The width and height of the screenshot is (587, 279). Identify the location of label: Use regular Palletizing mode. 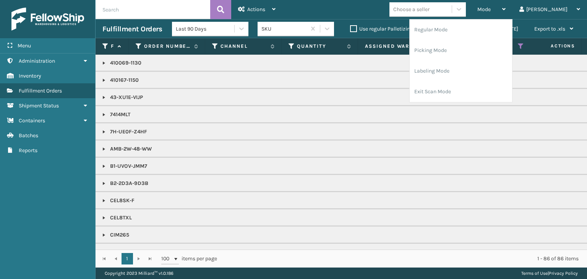
(389, 29).